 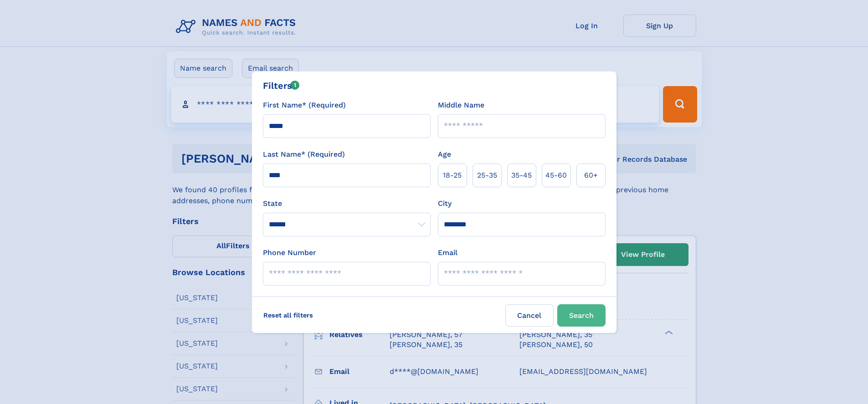 I want to click on label: Cancel, so click(x=530, y=316).